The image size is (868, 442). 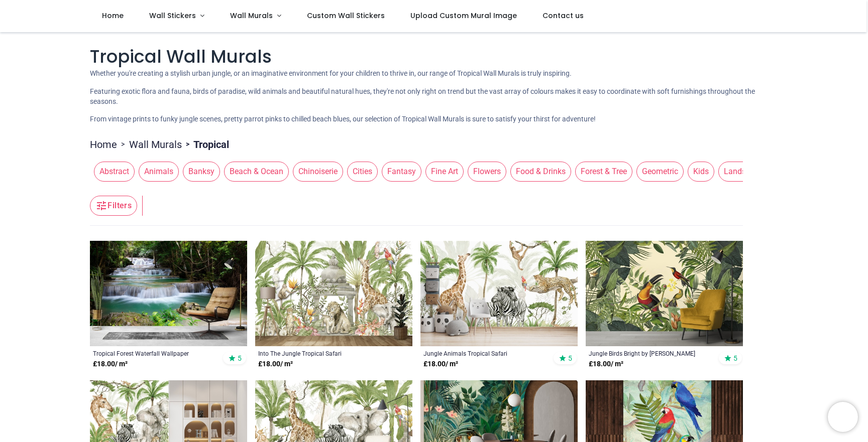 What do you see at coordinates (698, 171) in the screenshot?
I see `button: Kids` at bounding box center [698, 171].